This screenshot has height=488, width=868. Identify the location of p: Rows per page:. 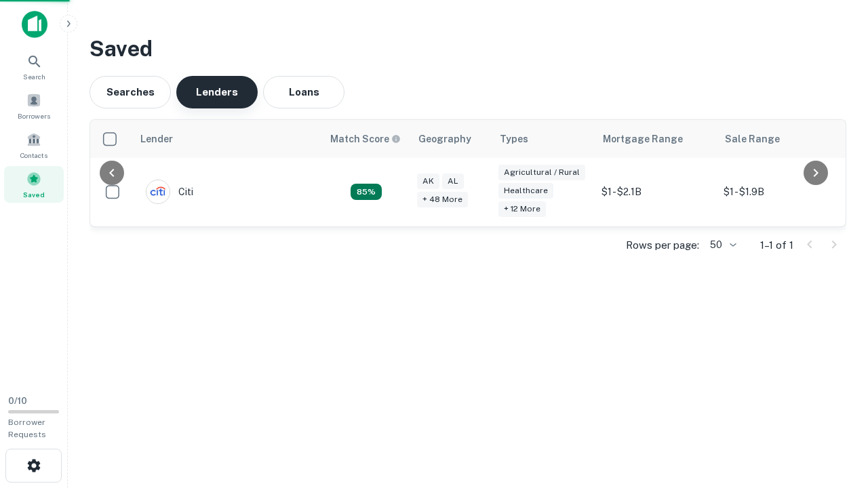
(663, 245).